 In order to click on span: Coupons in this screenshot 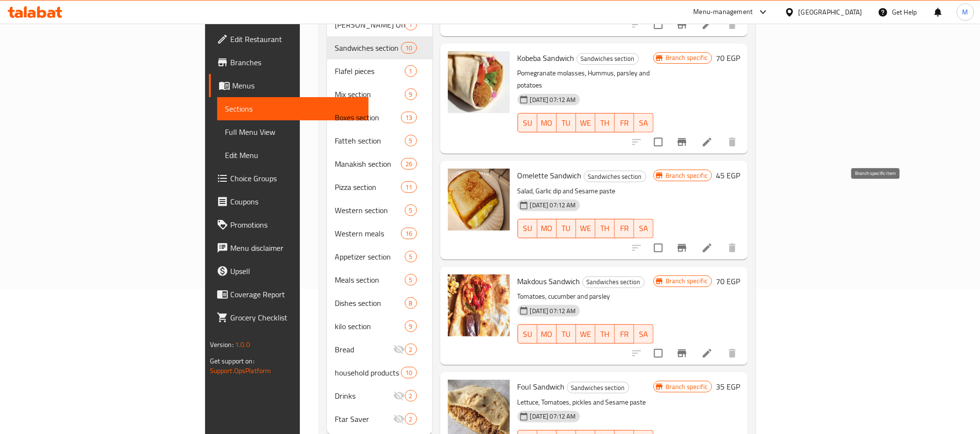, I will do `click(295, 202)`.